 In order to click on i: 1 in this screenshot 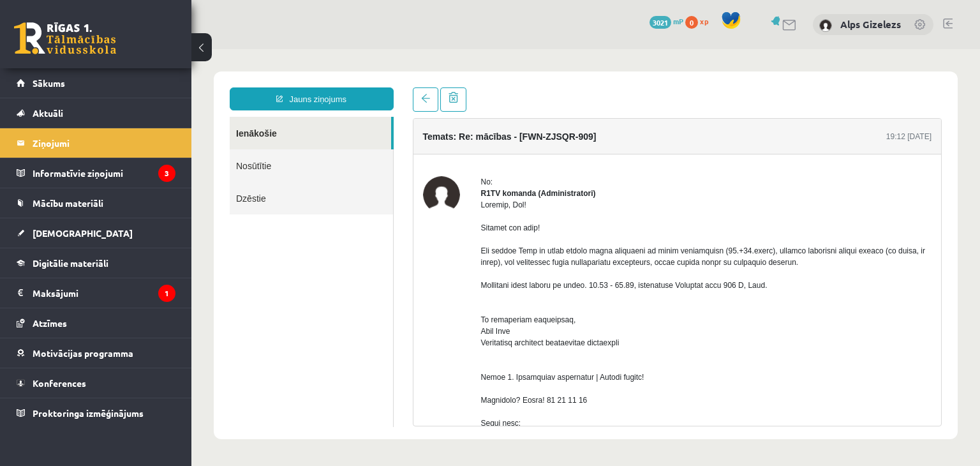, I will do `click(166, 293)`.